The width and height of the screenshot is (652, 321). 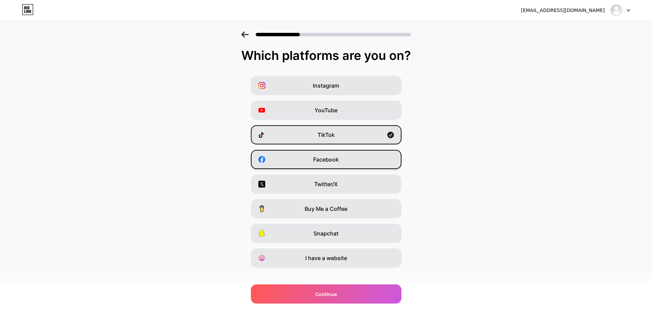 I want to click on span: Buy Me a Coffee, so click(x=326, y=209).